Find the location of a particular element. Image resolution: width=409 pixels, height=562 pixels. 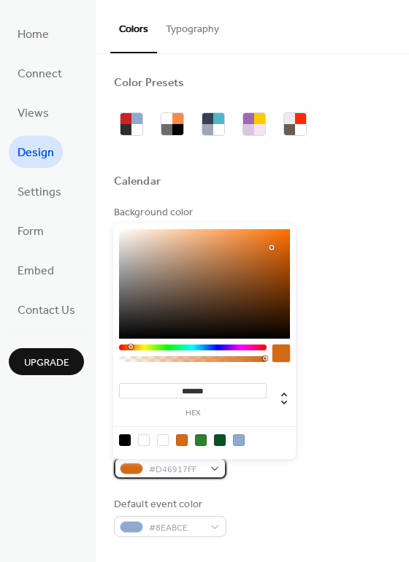

label: hex is located at coordinates (193, 413).